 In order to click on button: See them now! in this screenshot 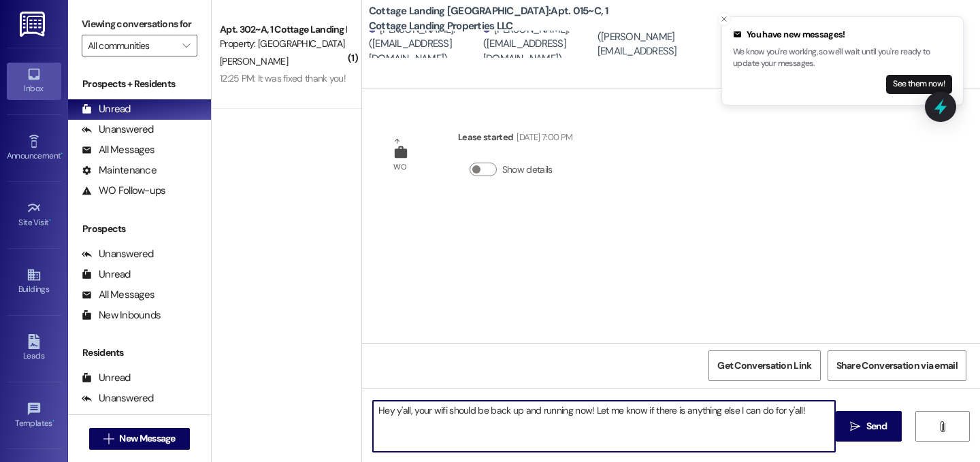, I will do `click(919, 85)`.